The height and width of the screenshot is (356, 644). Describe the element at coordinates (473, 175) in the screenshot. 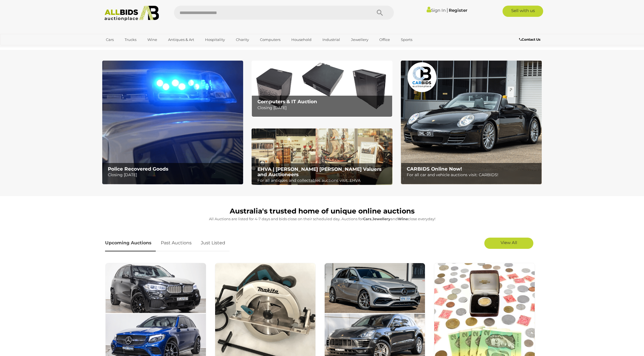

I see `p: For all car and vehicle auctions visit: CARBIDS!` at that location.